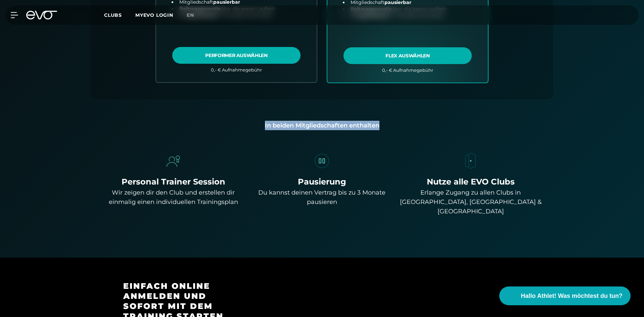 The width and height of the screenshot is (644, 317). What do you see at coordinates (471, 182) in the screenshot?
I see `div: Nutze alle EVO Clubs` at bounding box center [471, 182].